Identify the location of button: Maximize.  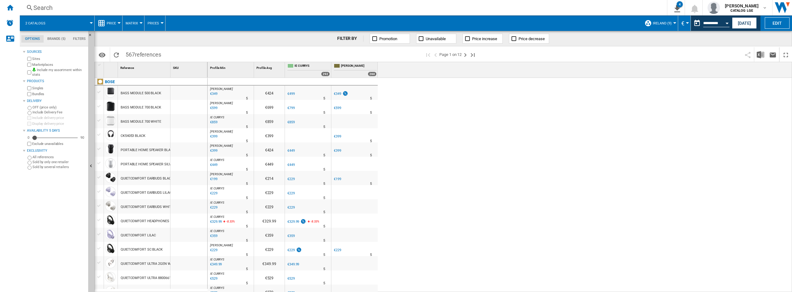
(786, 54).